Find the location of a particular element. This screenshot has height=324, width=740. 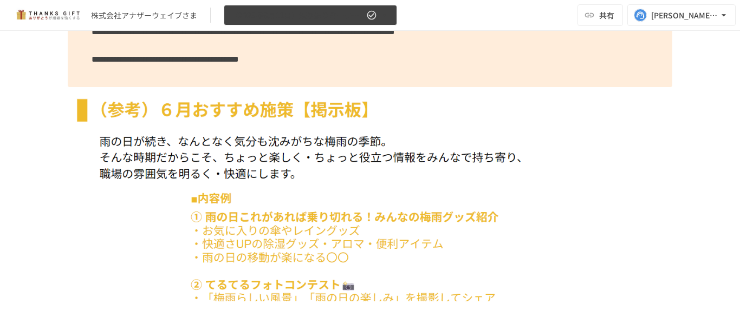

img: mMP1OxWUAhQbsRWCurg7vIHe5HqDpP7qZo7fRoNLXQh is located at coordinates (48, 15).